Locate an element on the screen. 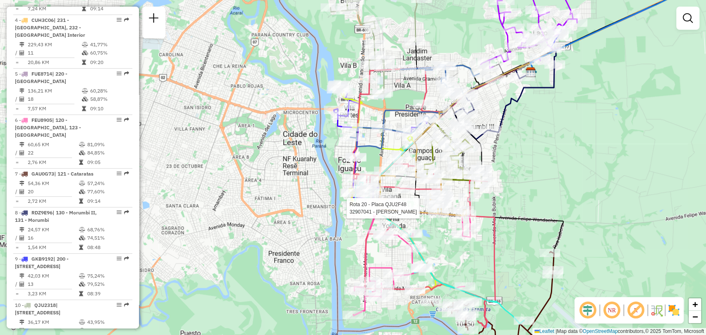 The image size is (706, 335). td: 11 is located at coordinates (54, 53).